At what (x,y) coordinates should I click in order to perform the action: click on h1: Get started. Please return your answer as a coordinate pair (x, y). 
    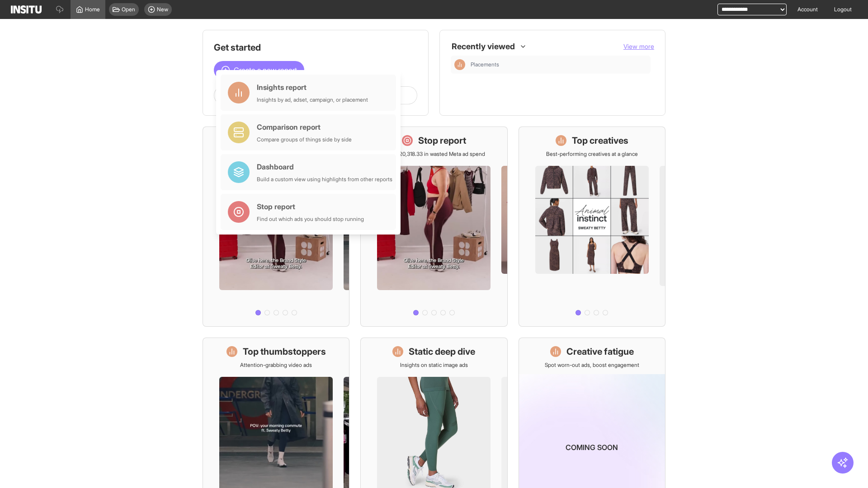
    Looking at the image, I should click on (315, 47).